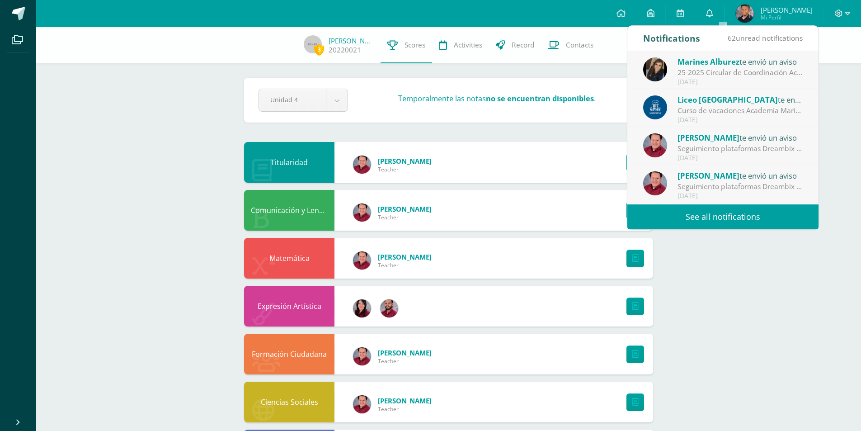  I want to click on a: 20220021, so click(345, 50).